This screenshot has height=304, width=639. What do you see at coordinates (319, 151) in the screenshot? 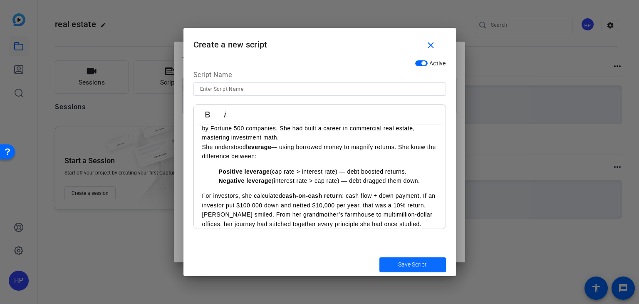
I see `p: She understood — using borrowed money to magnify returns. She knew the difference between:` at bounding box center [319, 151].